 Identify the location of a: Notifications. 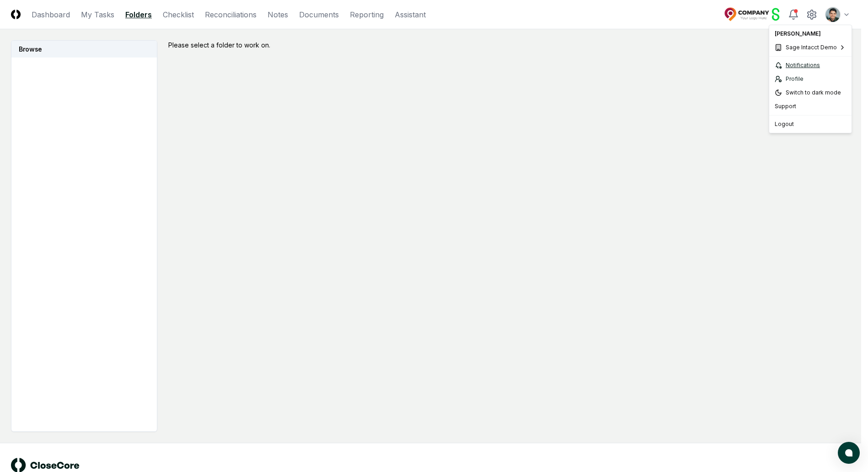
(810, 65).